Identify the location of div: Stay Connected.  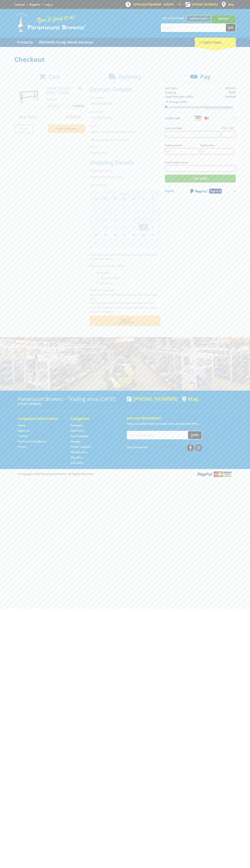
(164, 447).